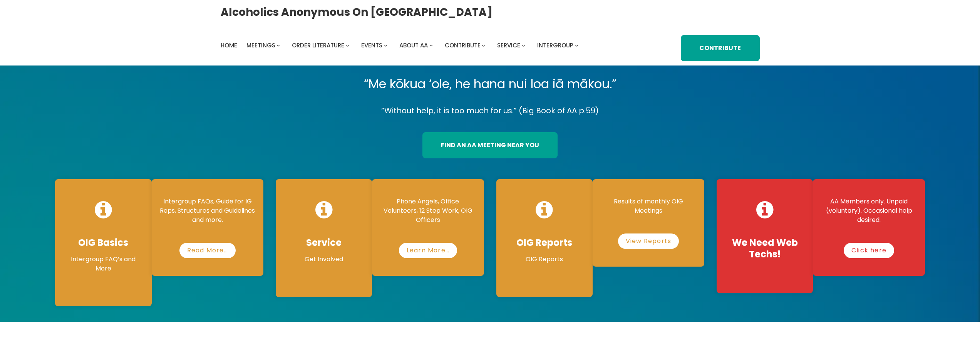 The width and height of the screenshot is (980, 351). I want to click on span: About AA, so click(414, 45).